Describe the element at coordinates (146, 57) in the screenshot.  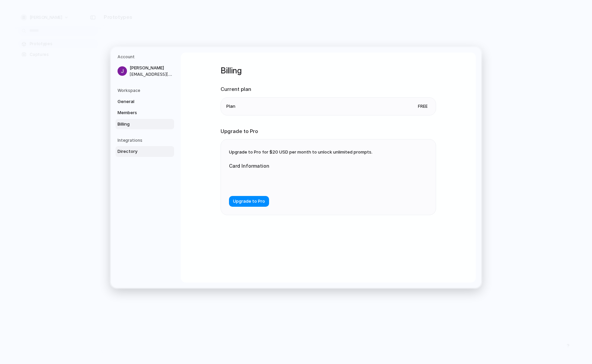
I see `h5: Account` at that location.